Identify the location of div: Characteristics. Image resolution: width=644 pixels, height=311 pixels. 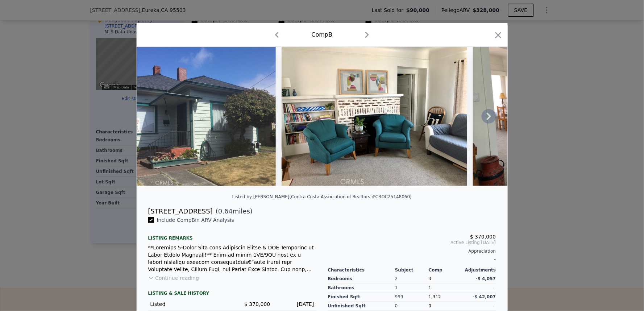
(361, 270).